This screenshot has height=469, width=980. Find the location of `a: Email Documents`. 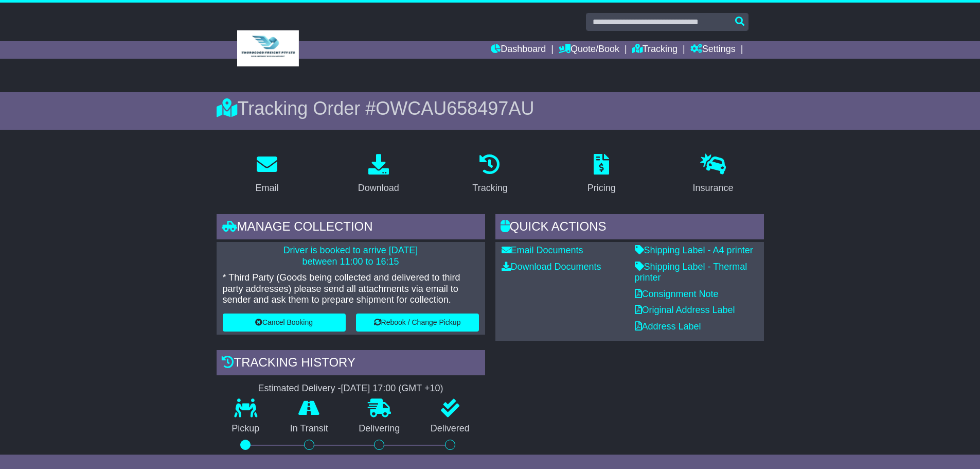

a: Email Documents is located at coordinates (542, 250).